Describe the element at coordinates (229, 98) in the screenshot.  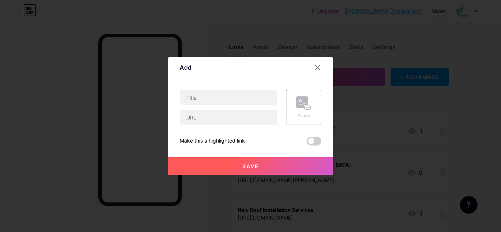
I see `input: Title` at that location.